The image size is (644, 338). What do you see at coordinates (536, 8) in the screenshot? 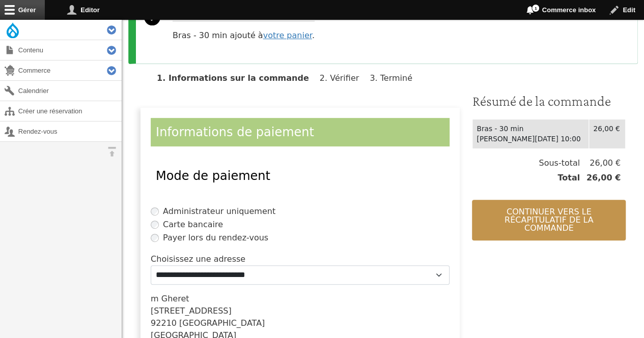
I see `span: 1` at bounding box center [536, 8].